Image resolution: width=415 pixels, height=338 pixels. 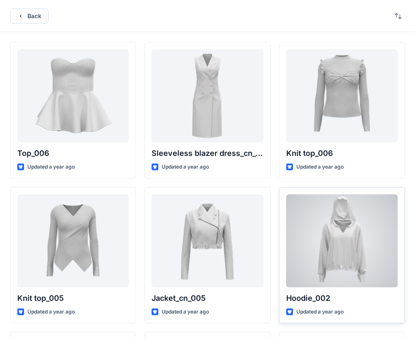 I want to click on a: Sleeveless blazer dress_cn_001, so click(x=207, y=96).